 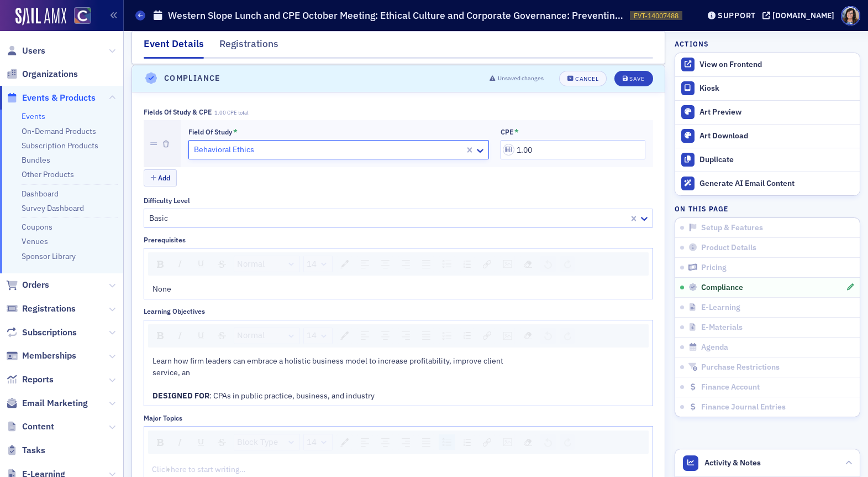 What do you see at coordinates (38, 426) in the screenshot?
I see `span: Content` at bounding box center [38, 426].